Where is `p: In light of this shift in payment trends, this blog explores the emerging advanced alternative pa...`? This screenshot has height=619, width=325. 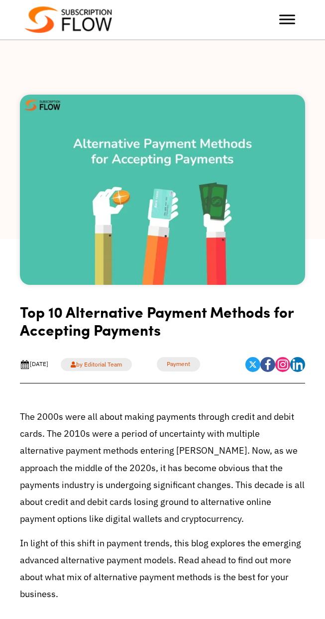
p: In light of this shift in payment trends, this blog explores the emerging advanced alternative pa... is located at coordinates (162, 569).